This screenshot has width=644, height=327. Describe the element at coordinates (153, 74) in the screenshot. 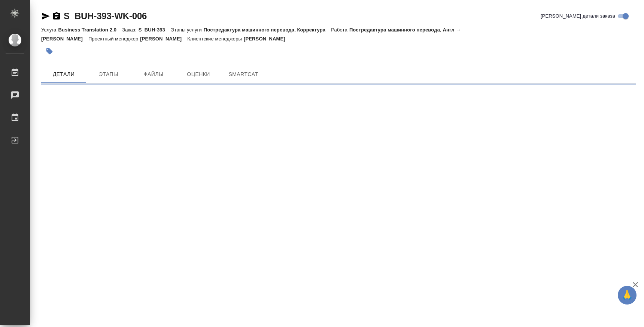

I see `span: Файлы` at that location.